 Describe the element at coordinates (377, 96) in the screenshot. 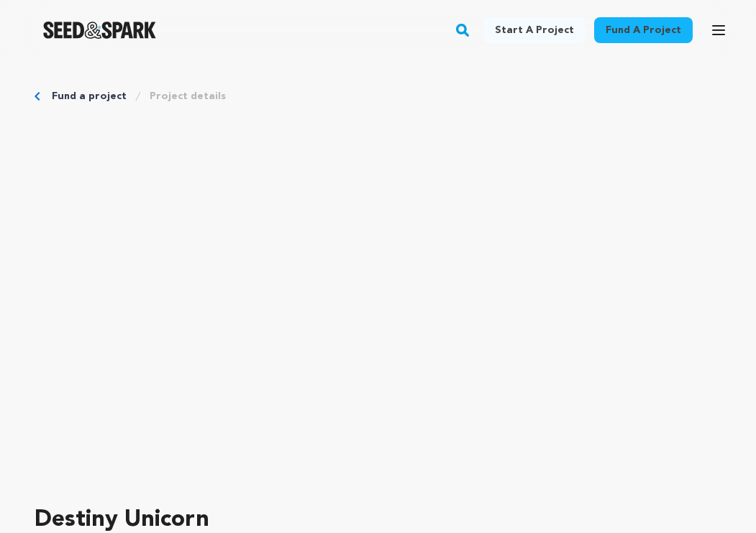

I see `div: Breadcrumb` at that location.